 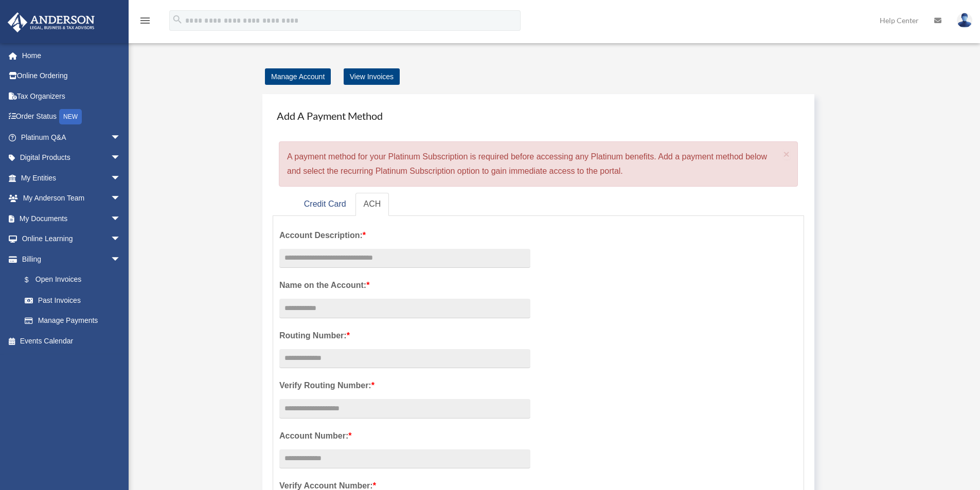 I want to click on a: My Documentsarrow_drop_down, so click(x=72, y=218).